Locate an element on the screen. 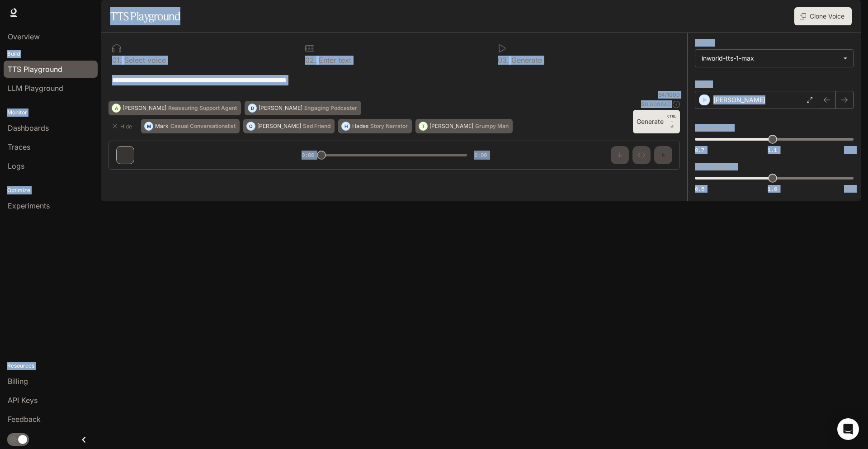 Image resolution: width=868 pixels, height=449 pixels. div: A is located at coordinates (116, 108).